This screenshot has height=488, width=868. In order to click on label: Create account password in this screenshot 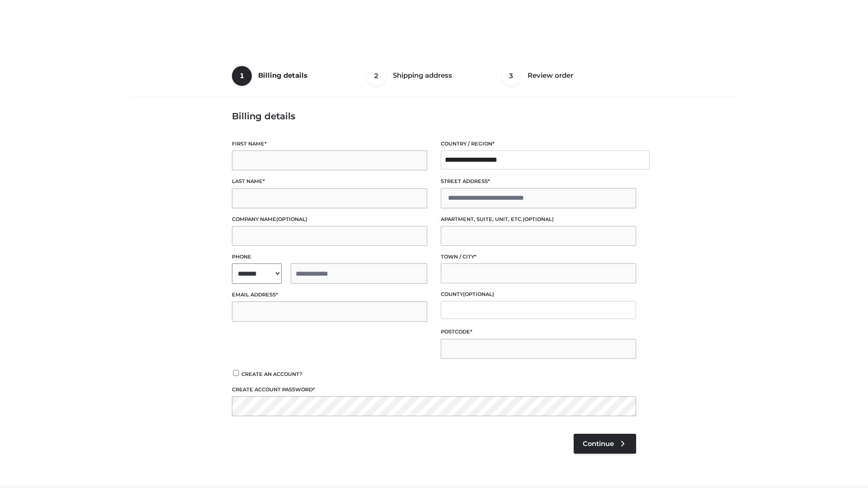, I will do `click(434, 390)`.